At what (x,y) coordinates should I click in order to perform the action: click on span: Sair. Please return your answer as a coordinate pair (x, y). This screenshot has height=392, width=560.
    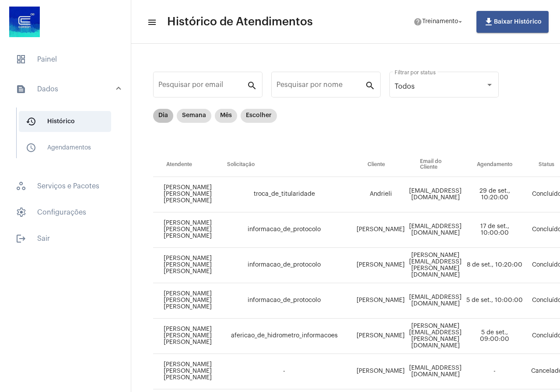
    Looking at the image, I should click on (65, 239).